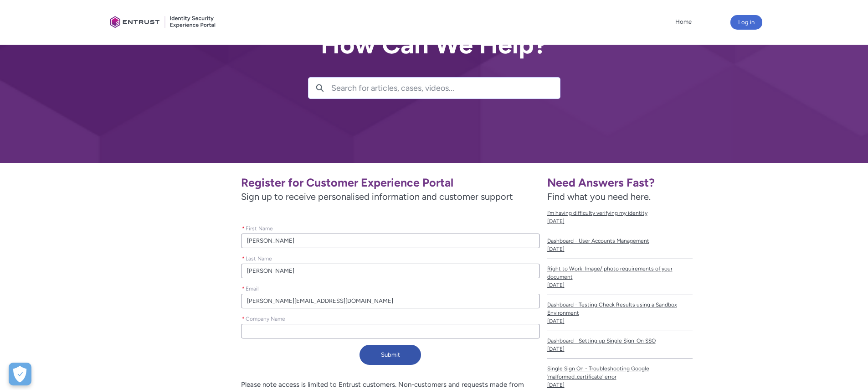 Image resolution: width=868 pixels, height=390 pixels. Describe the element at coordinates (20, 374) in the screenshot. I see `button: Open Preferences` at that location.